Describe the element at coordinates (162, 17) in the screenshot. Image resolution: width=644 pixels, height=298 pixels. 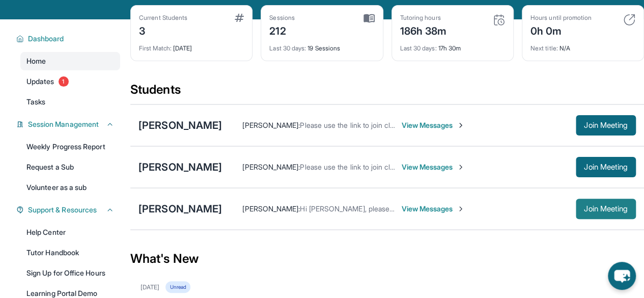
I see `div: Current Students` at that location.